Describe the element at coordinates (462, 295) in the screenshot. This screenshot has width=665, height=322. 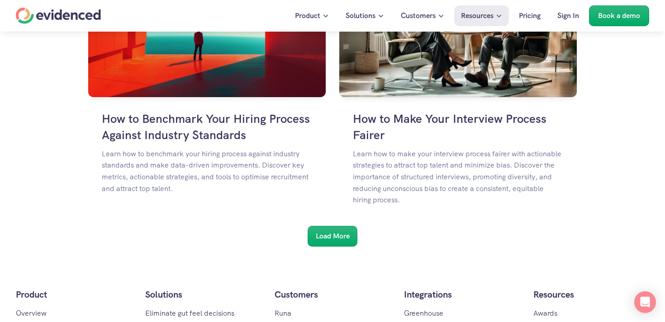
I see `p: Integrations` at that location.